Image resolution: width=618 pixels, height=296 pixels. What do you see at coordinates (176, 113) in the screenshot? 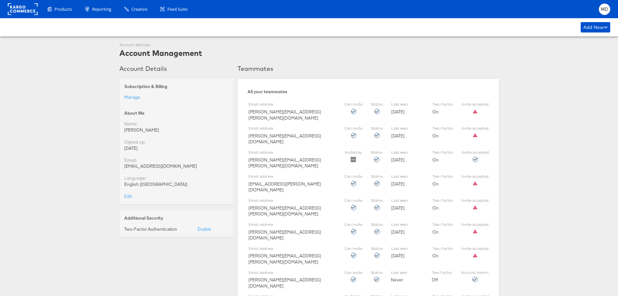
I see `div: About Me` at bounding box center [176, 113].